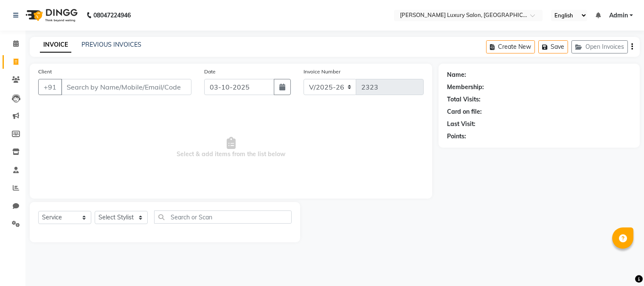  I want to click on label: Date, so click(210, 72).